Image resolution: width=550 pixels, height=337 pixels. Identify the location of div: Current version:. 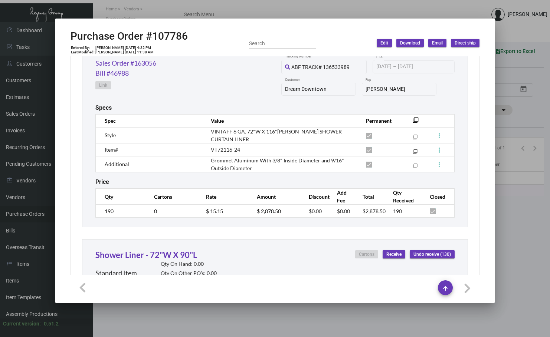
(22, 324).